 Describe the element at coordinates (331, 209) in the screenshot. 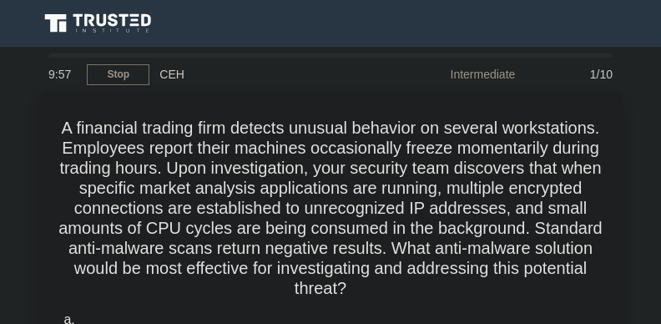

I see `h5: A financial trading firm detects unusual behavior on several workstations. Employees report their...` at that location.